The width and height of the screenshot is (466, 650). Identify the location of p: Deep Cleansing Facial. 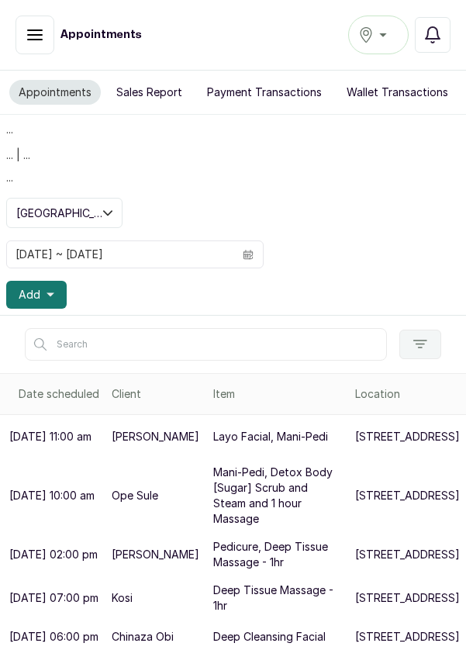
(269, 637).